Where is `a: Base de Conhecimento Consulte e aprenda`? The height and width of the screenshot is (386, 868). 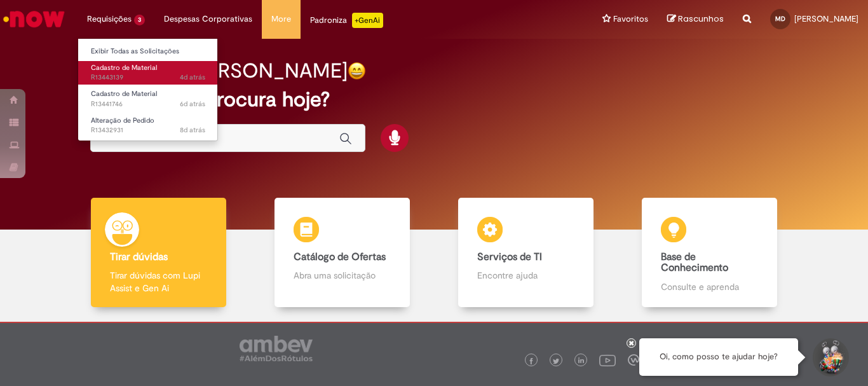 a: Base de Conhecimento Consulte e aprenda is located at coordinates (710, 253).